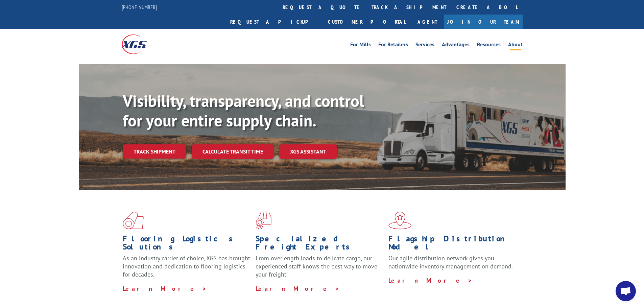 The width and height of the screenshot is (644, 308). What do you see at coordinates (400, 221) in the screenshot?
I see `img: xgs-icon-flagship-distribution-model-red` at bounding box center [400, 221].